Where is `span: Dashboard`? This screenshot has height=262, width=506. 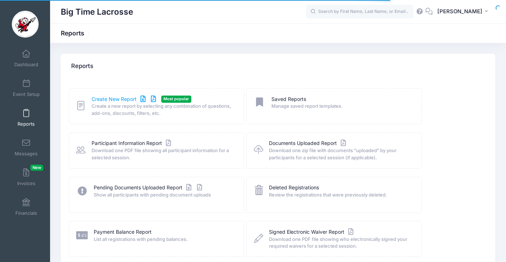
span: Dashboard is located at coordinates (26, 64).